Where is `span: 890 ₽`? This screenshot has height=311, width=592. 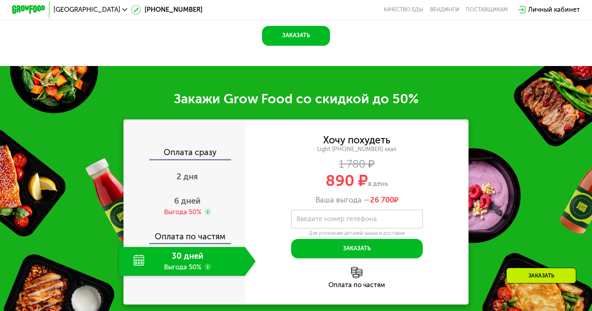 span: 890 ₽ is located at coordinates (347, 181).